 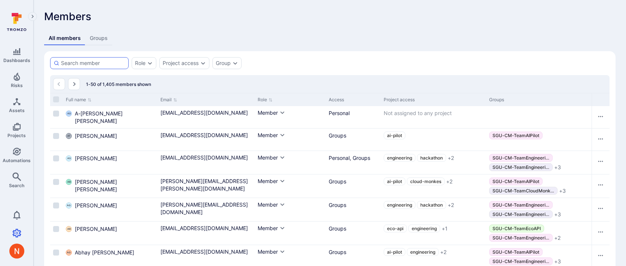 What do you see at coordinates (425, 181) in the screenshot?
I see `a: cloud-monkes` at bounding box center [425, 181].